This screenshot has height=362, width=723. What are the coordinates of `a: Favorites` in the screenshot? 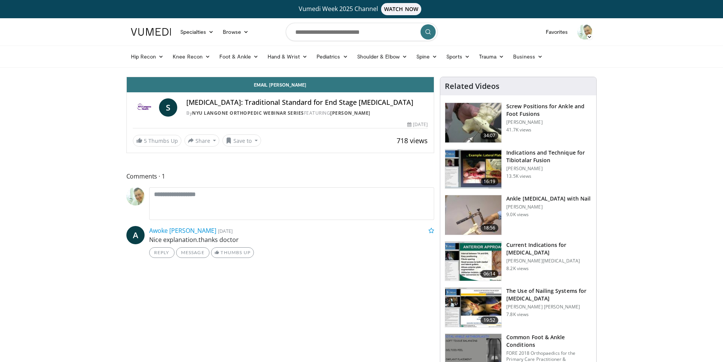 It's located at (557, 32).